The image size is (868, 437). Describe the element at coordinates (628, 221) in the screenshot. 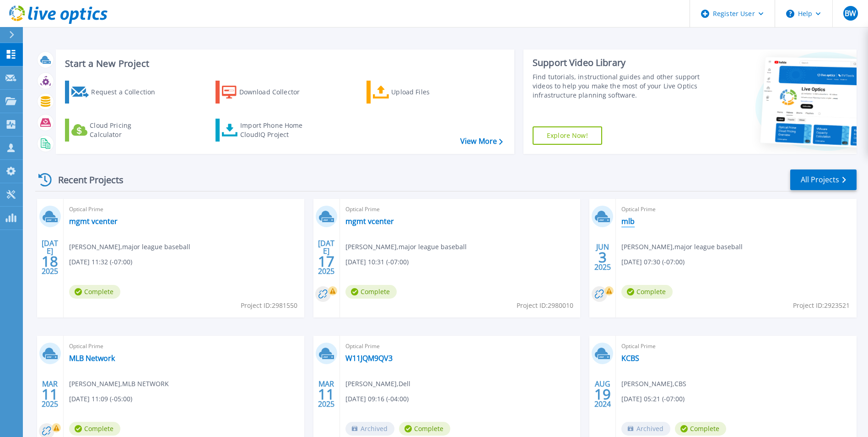

I see `a: mlb` at that location.